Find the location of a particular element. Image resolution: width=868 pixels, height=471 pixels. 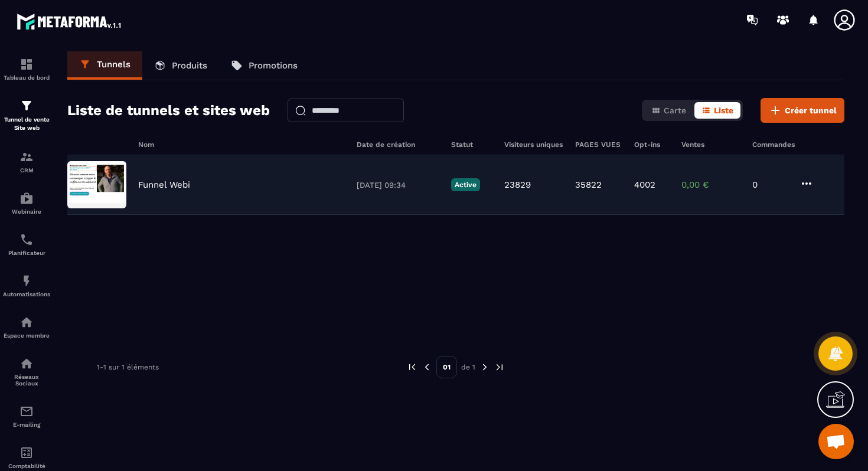

p: Webinaire is located at coordinates (26, 211).